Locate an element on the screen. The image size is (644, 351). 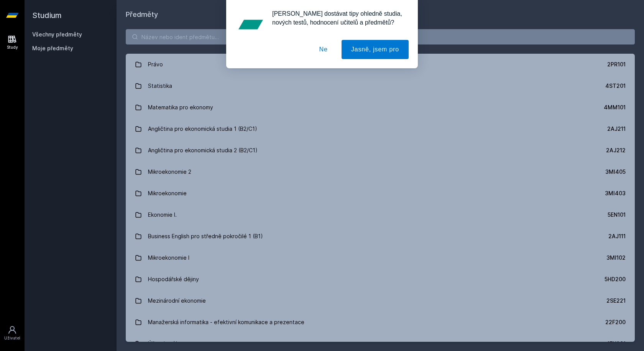
div: 2AJ212 is located at coordinates (615, 150).